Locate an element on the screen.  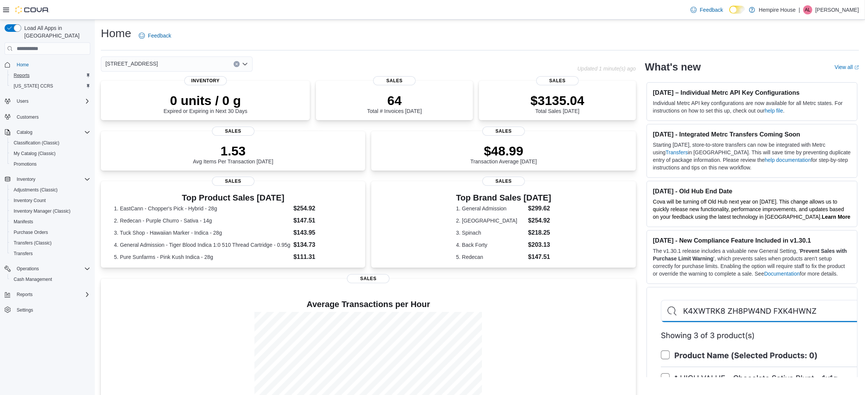
button: Clear input is located at coordinates (237, 64).